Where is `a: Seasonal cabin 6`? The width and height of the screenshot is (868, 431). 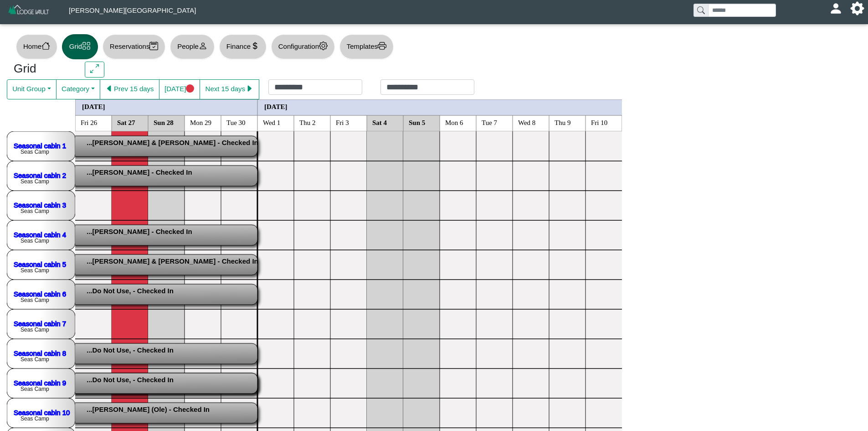
a: Seasonal cabin 6 is located at coordinates (40, 293).